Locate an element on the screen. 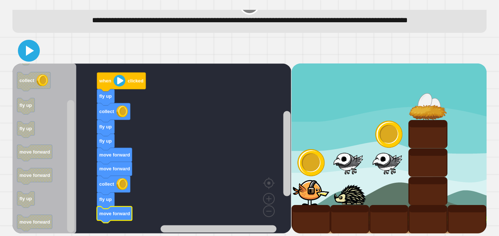  text: clicked is located at coordinates (135, 81).